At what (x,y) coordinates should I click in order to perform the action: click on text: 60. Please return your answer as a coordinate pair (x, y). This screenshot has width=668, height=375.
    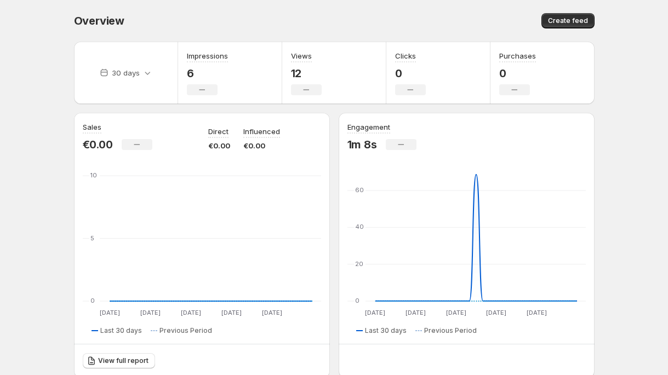
    Looking at the image, I should click on (359, 190).